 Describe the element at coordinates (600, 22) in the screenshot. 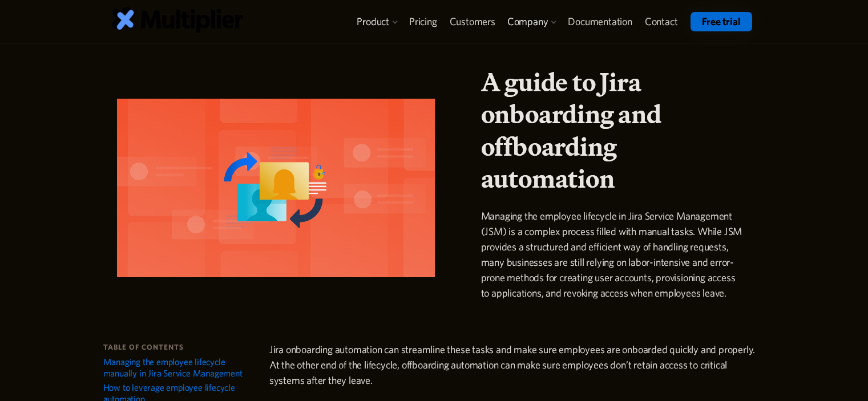

I see `a: Documentation` at that location.